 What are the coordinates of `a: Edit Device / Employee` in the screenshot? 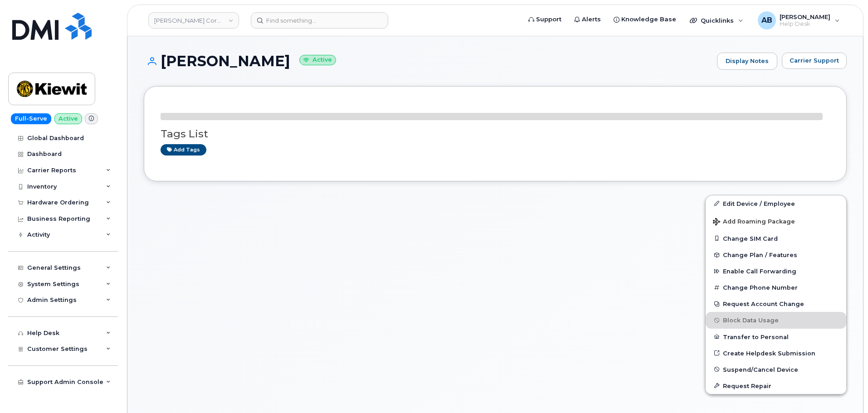 It's located at (776, 204).